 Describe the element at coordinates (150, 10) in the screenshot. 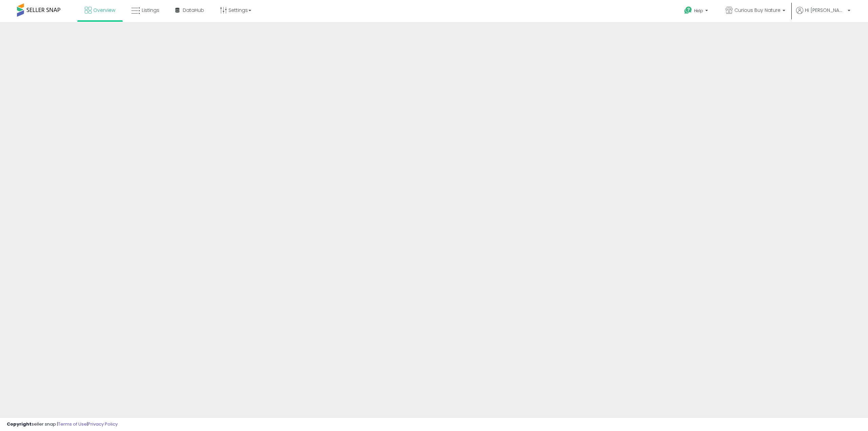

I see `span: Listings` at that location.